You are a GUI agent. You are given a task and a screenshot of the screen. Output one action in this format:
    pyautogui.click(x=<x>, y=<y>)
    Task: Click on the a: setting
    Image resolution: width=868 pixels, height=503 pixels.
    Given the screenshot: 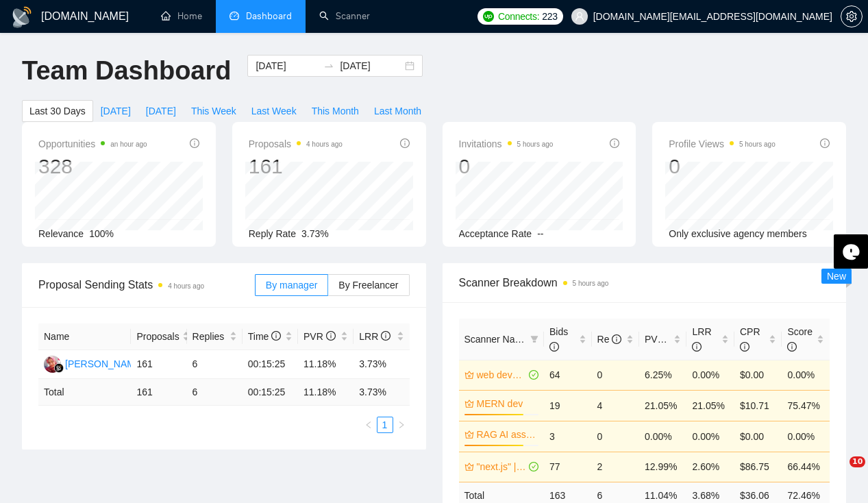 What is the action you would take?
    pyautogui.click(x=851, y=16)
    